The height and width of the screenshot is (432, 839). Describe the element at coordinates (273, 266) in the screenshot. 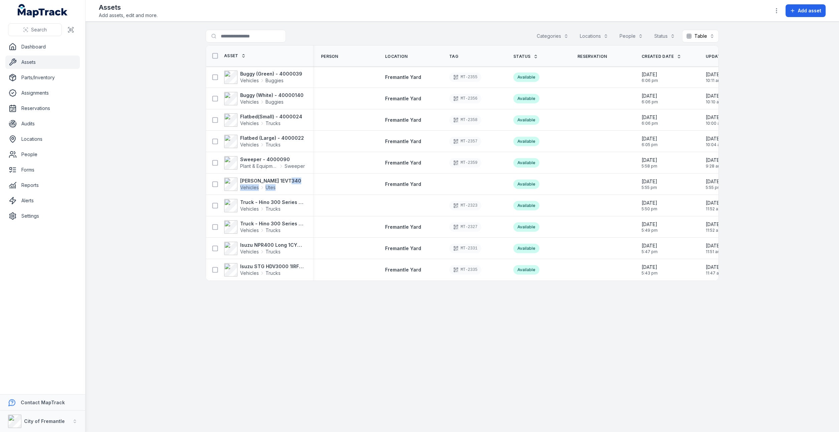

I see `strong: Isuzu STG HDV3000 1IRF354` at that location.